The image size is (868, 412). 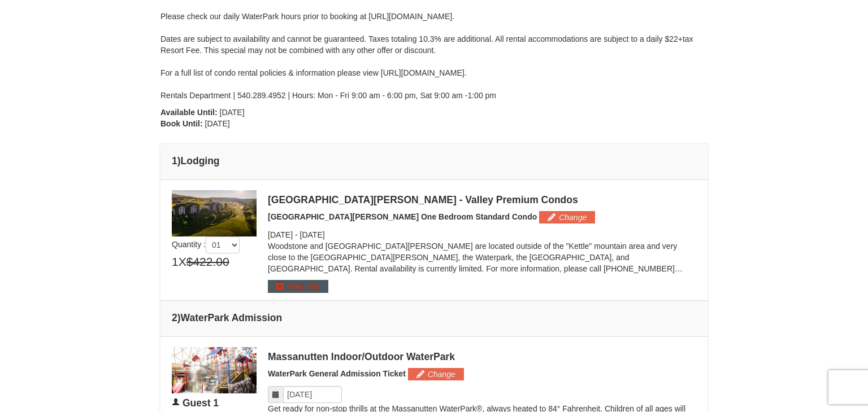 What do you see at coordinates (175, 262) in the screenshot?
I see `span: 1` at bounding box center [175, 262].